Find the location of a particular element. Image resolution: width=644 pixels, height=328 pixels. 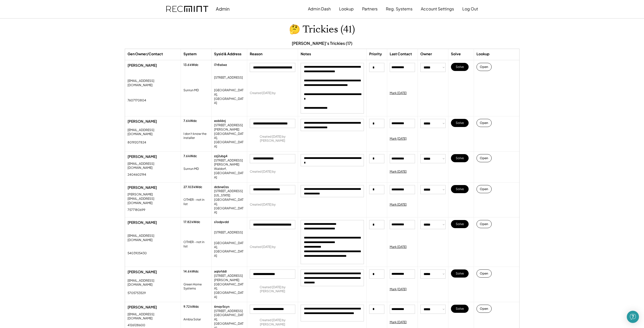

div: 8019207824 is located at coordinates (137, 143).